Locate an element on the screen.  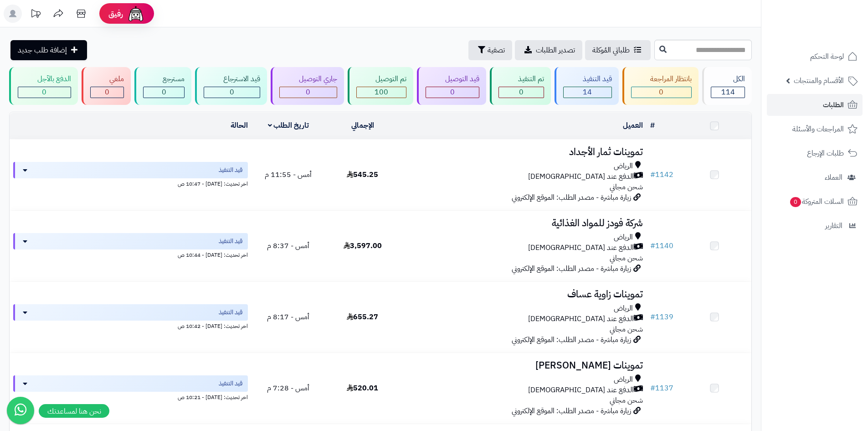
div: تم التنفيذ is located at coordinates (522, 79).